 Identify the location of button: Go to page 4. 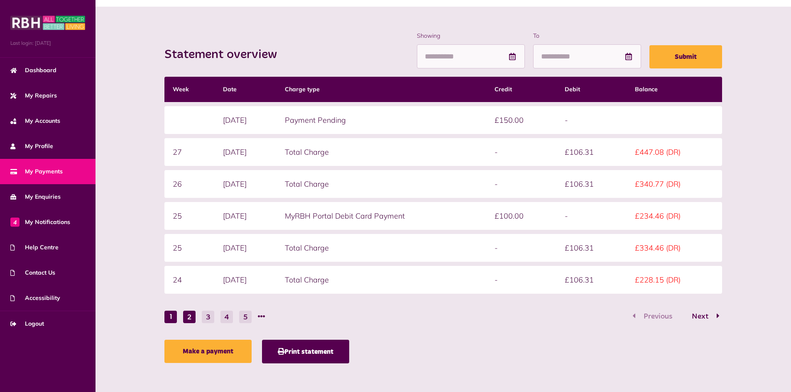
(227, 317).